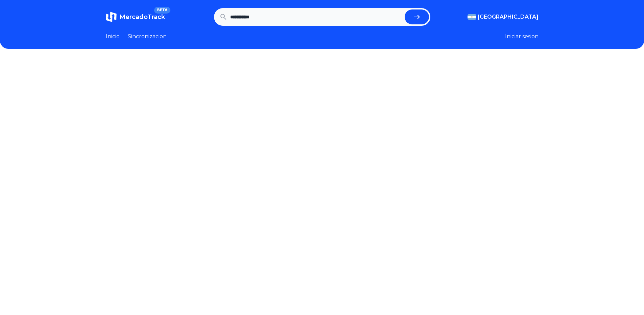 Image resolution: width=644 pixels, height=315 pixels. Describe the element at coordinates (135, 17) in the screenshot. I see `a: MercadoTrackBETA` at that location.